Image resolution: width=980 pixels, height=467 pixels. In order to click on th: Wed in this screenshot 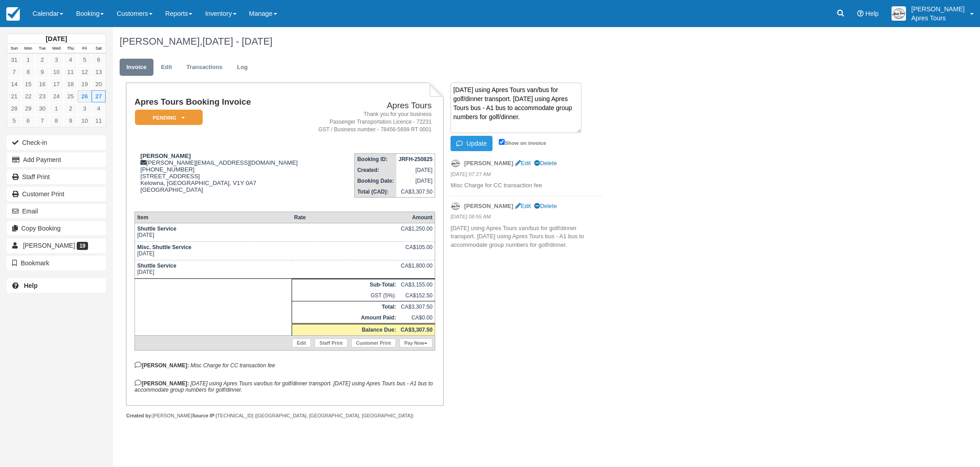, I will do `click(56, 49)`.